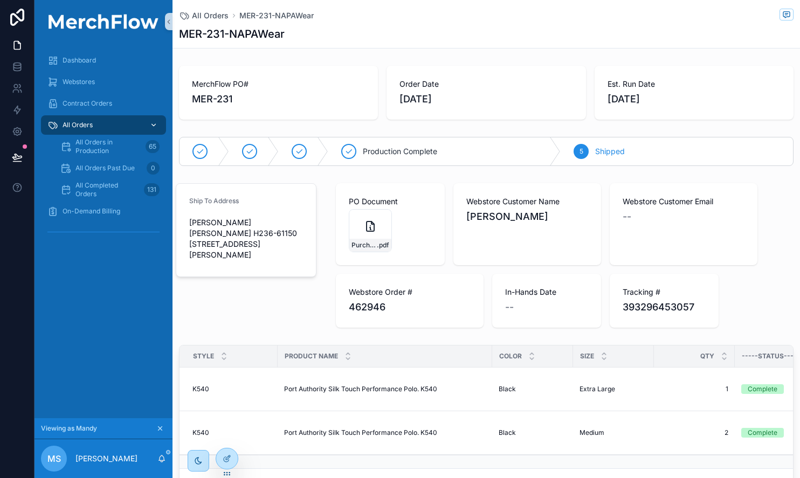 The image size is (800, 478). What do you see at coordinates (91, 211) in the screenshot?
I see `span: On-Demand Billing` at bounding box center [91, 211].